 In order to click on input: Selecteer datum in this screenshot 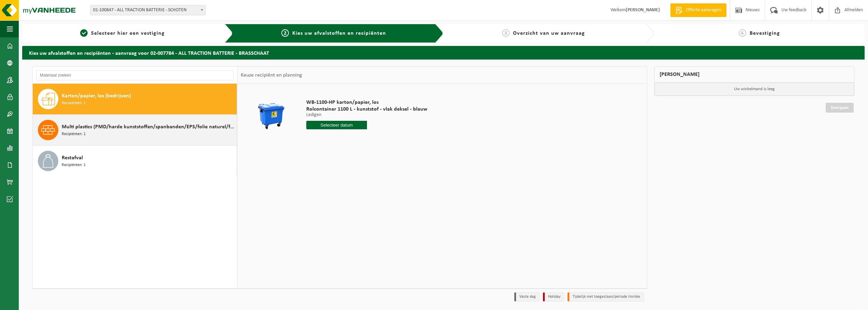, I will do `click(337, 125)`.